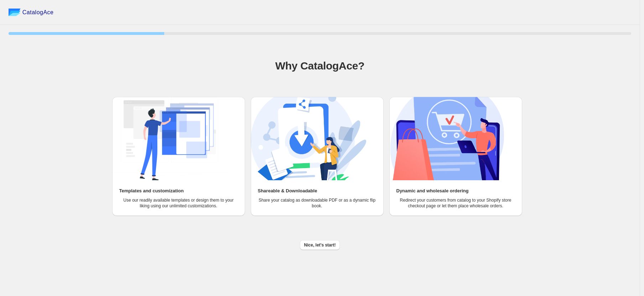  Describe the element at coordinates (432, 191) in the screenshot. I see `h2: Dynamic and wholesale ordering` at that location.